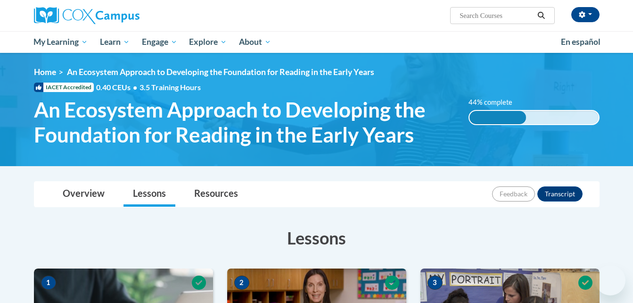 The width and height of the screenshot is (633, 303). Describe the element at coordinates (61, 42) in the screenshot. I see `a: My Learning` at that location.